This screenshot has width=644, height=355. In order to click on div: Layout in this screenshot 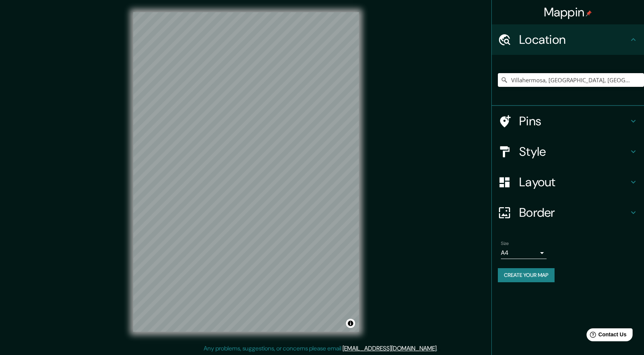, I will do `click(568, 182)`.